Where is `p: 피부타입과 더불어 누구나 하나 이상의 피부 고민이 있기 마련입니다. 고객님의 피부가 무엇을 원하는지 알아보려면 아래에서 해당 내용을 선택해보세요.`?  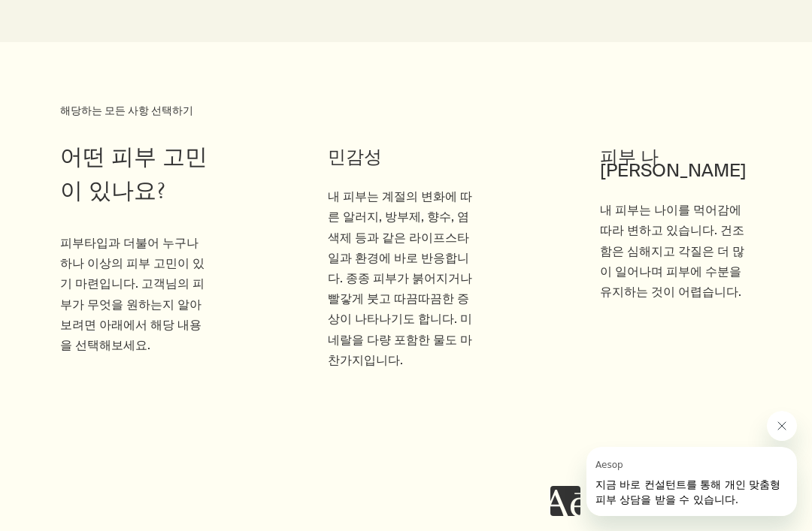 p: 피부타입과 더불어 누구나 하나 이상의 피부 고민이 있기 마련입니다. 고객님의 피부가 무엇을 원하는지 알아보려면 아래에서 해당 내용을 선택해보세요. is located at coordinates (133, 294).